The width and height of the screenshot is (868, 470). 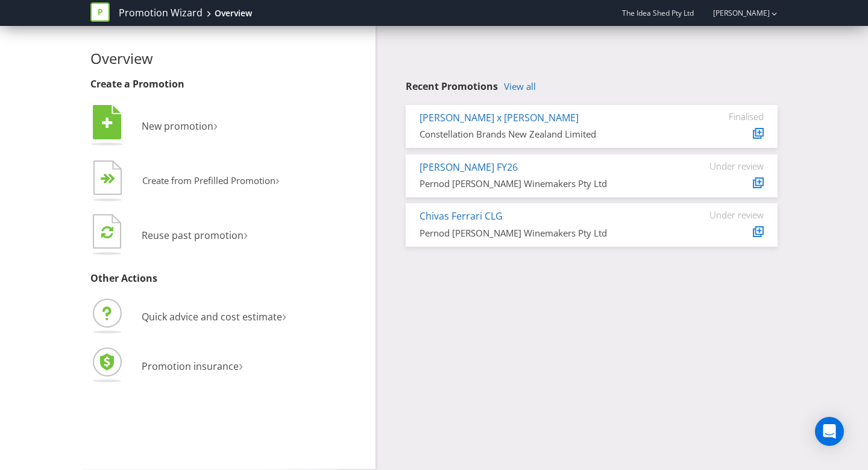 I want to click on h2: Overview, so click(x=229, y=59).